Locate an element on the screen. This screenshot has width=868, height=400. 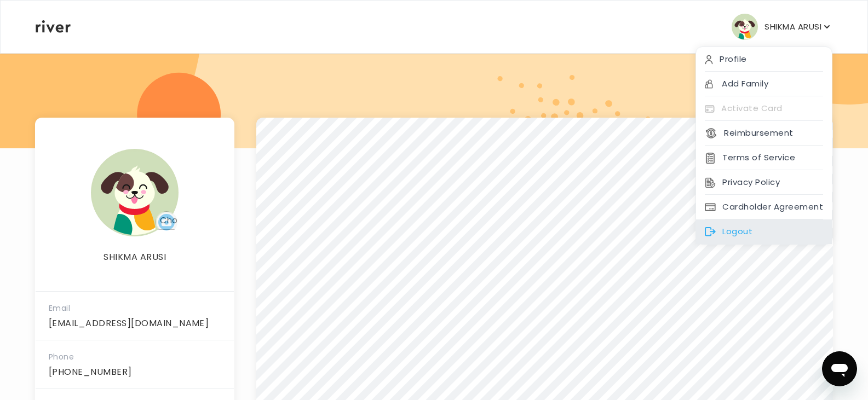
div: Terms of Service is located at coordinates (764, 158).